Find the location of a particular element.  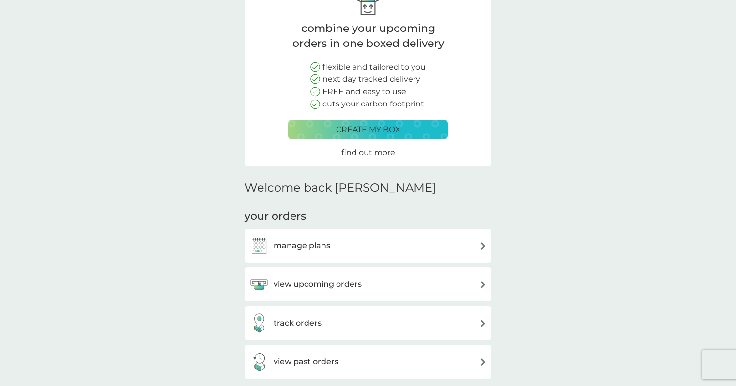

a: find out more is located at coordinates (368, 153).